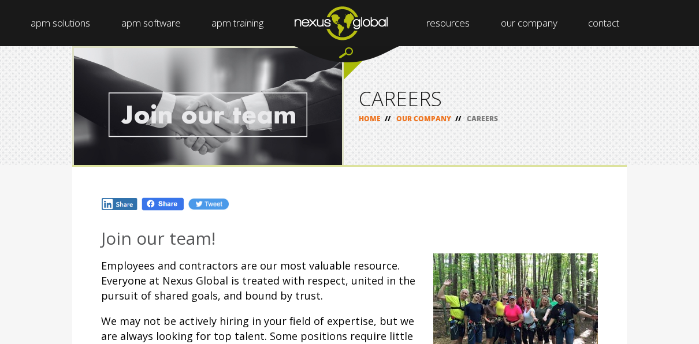 This screenshot has height=344, width=699. Describe the element at coordinates (350, 281) in the screenshot. I see `p: Employees and contractors are our most valuable resource. Everyone at Nexus Global is treated wit...` at that location.